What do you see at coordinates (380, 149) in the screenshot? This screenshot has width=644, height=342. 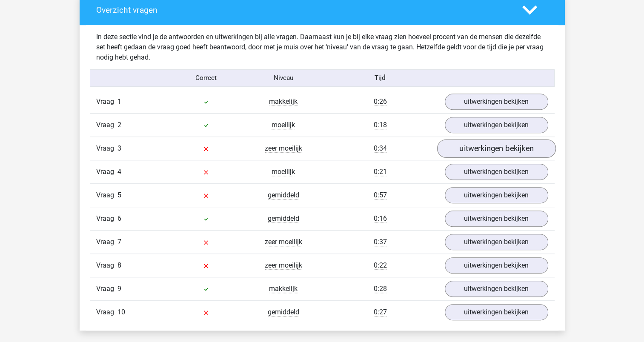 I see `span: 0:34` at bounding box center [380, 149].